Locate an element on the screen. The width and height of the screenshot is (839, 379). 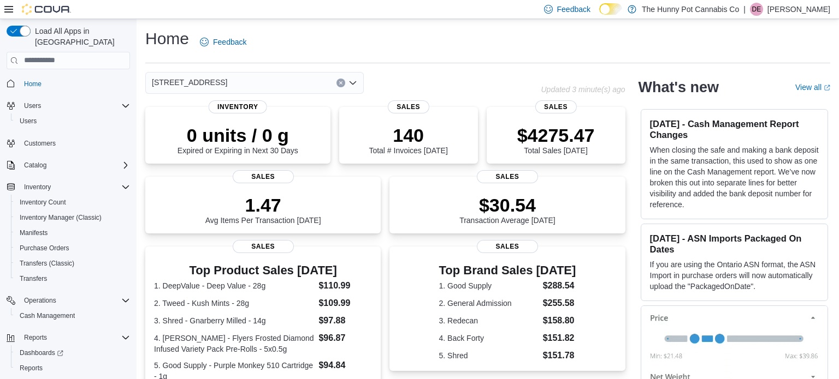
dt: 2. Tweed - Kush Mints - 28g is located at coordinates (234, 304).